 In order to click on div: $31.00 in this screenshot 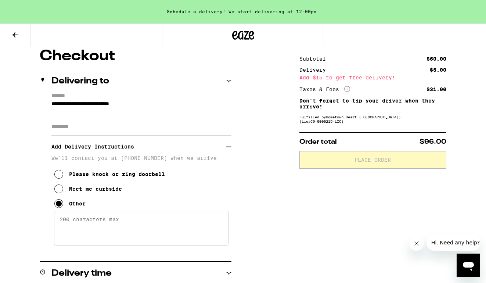, I will do `click(436, 89)`.